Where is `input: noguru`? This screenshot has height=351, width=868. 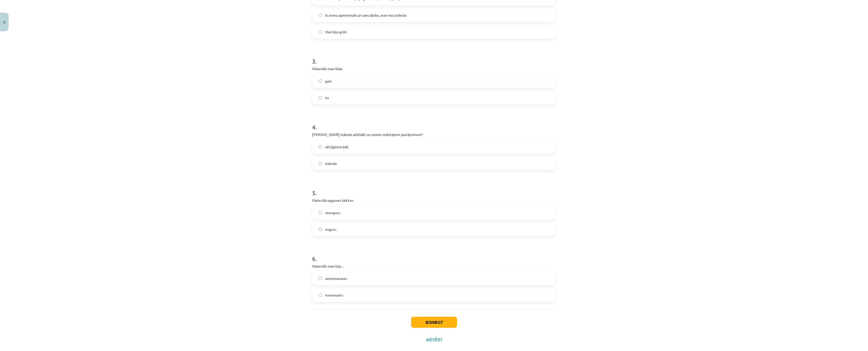 input: noguru is located at coordinates (320, 230).